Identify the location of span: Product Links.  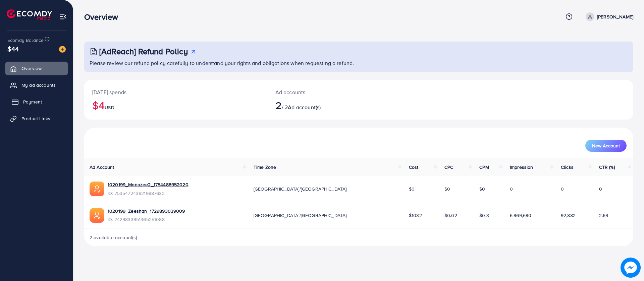
(36, 119).